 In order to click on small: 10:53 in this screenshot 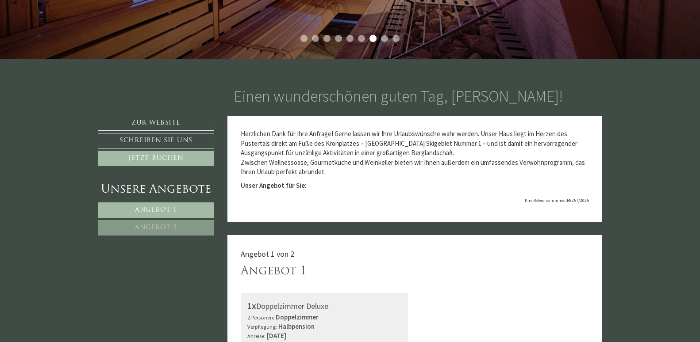, I will do `click(69, 44)`.